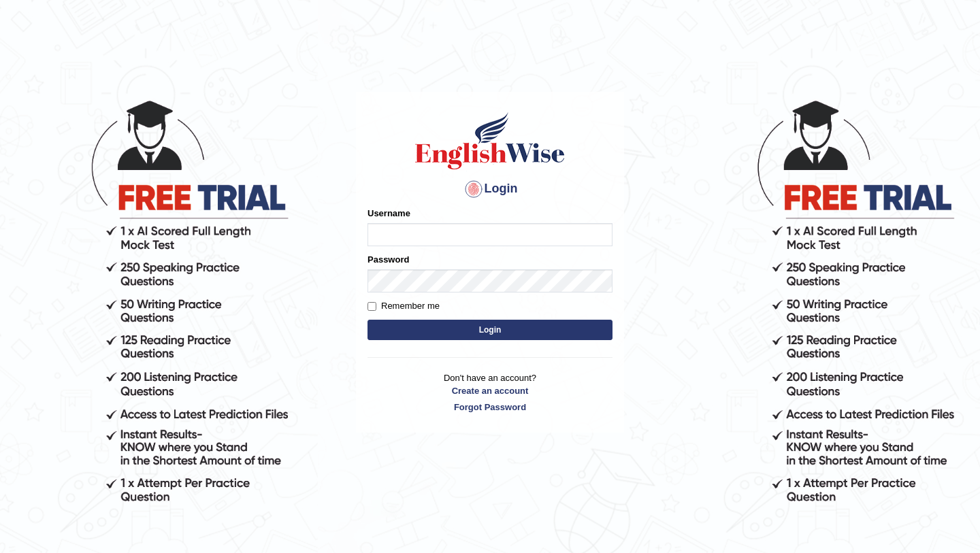  I want to click on input: Remember me, so click(372, 306).